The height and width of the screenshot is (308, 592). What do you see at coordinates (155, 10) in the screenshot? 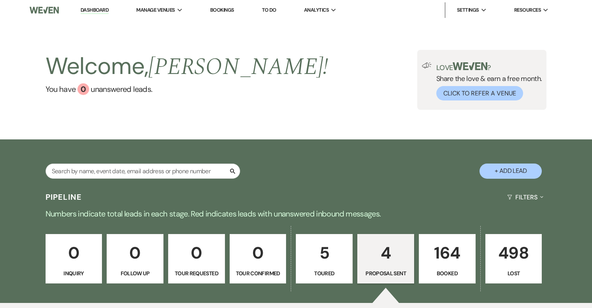
I see `span: Manage Venues` at bounding box center [155, 10].